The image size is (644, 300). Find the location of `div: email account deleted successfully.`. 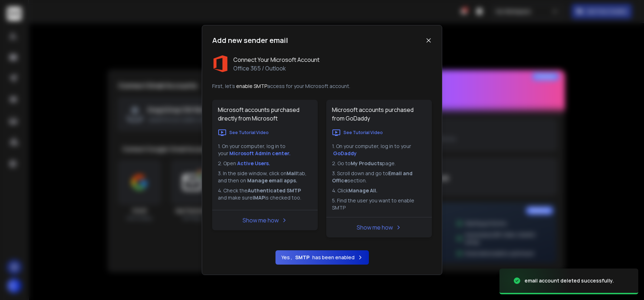

div: email account deleted successfully. is located at coordinates (569, 281).